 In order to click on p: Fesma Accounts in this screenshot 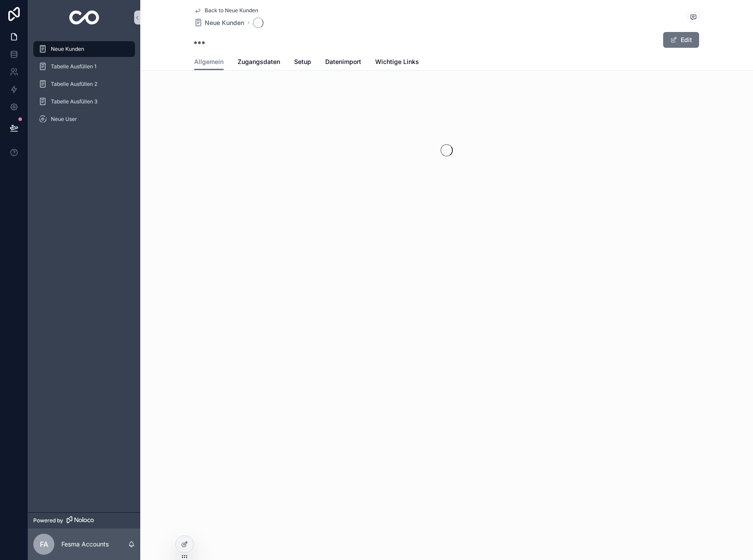, I will do `click(85, 544)`.